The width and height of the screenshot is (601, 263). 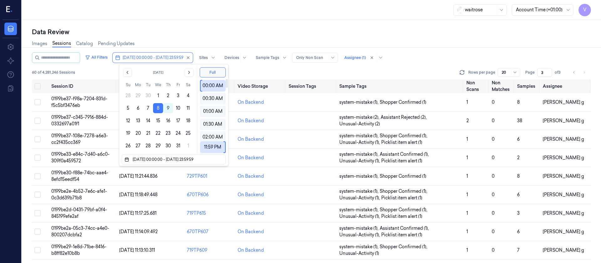 I want to click on div: Data Review, so click(x=312, y=32).